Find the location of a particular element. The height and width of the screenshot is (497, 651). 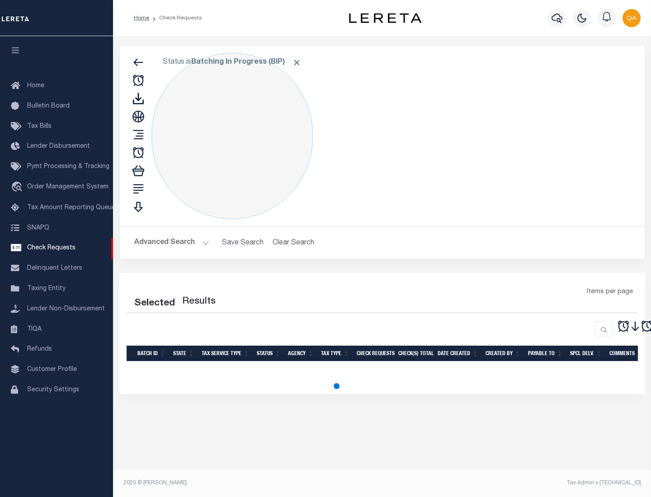

span: Bulletin Board is located at coordinates (48, 106).